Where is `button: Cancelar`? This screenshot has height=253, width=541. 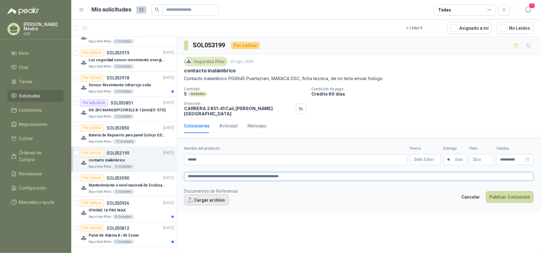
button: Cancelar is located at coordinates (470, 197).